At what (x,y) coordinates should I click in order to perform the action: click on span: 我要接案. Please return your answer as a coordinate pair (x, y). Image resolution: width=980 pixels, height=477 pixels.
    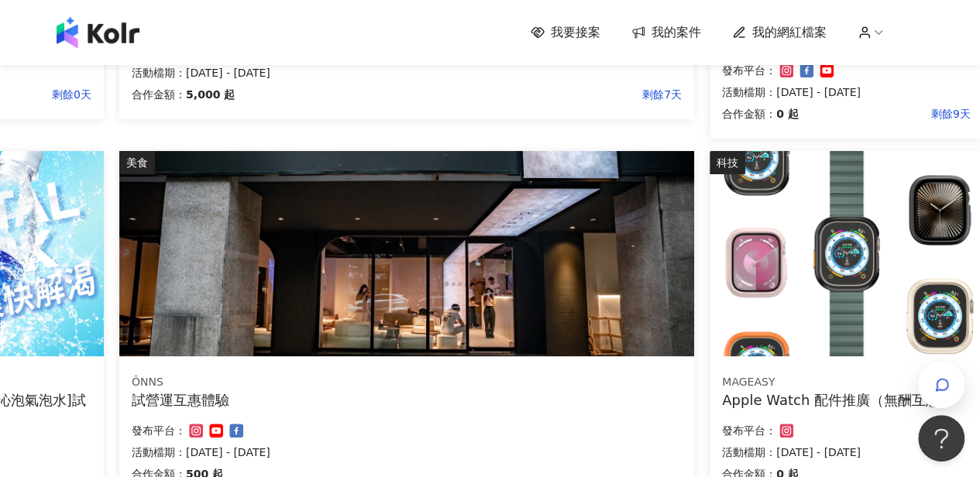
    Looking at the image, I should click on (575, 32).